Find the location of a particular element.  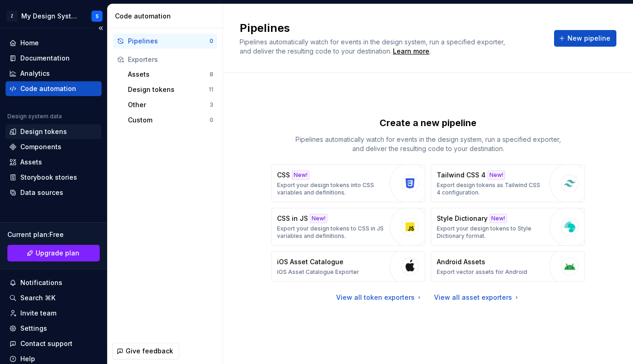

div: Pipelines is located at coordinates (169, 41).